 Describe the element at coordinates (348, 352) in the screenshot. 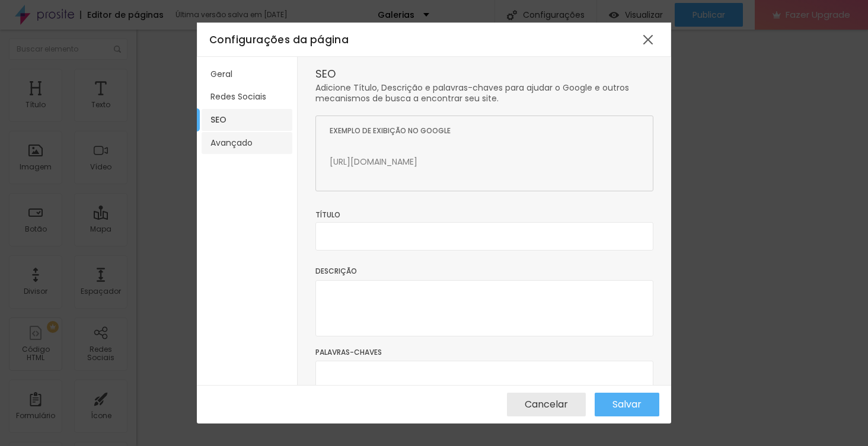

I see `span: Palavras-chaves` at that location.